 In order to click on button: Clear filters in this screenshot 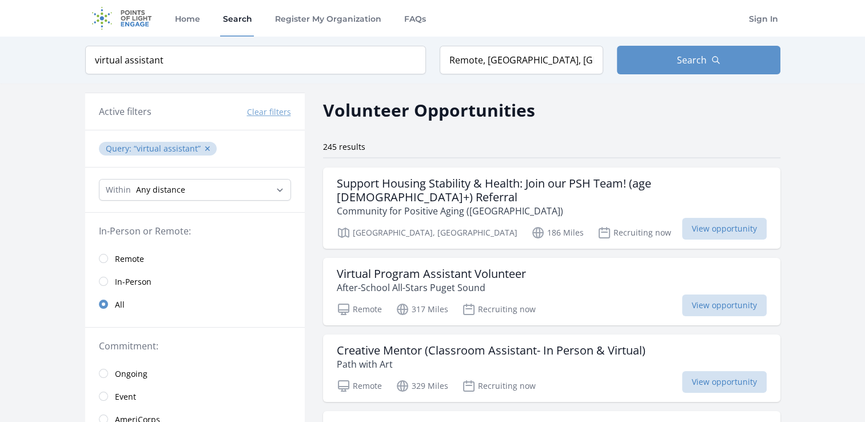, I will do `click(269, 112)`.